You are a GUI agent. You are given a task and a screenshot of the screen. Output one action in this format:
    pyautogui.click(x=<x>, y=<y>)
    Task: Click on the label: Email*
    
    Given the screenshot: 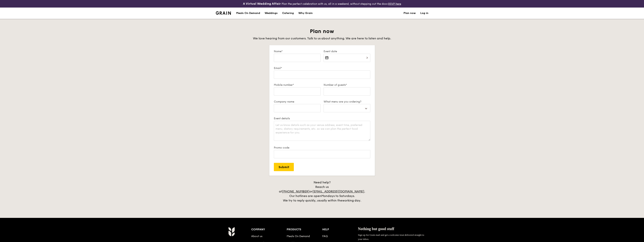 What is the action you would take?
    pyautogui.click(x=322, y=68)
    